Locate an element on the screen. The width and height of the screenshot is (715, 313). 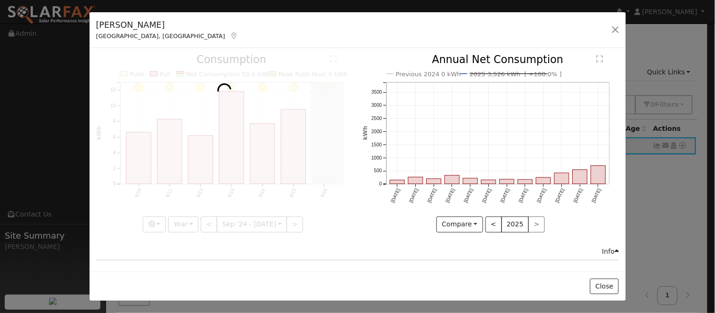
text: kWh is located at coordinates (365, 133).